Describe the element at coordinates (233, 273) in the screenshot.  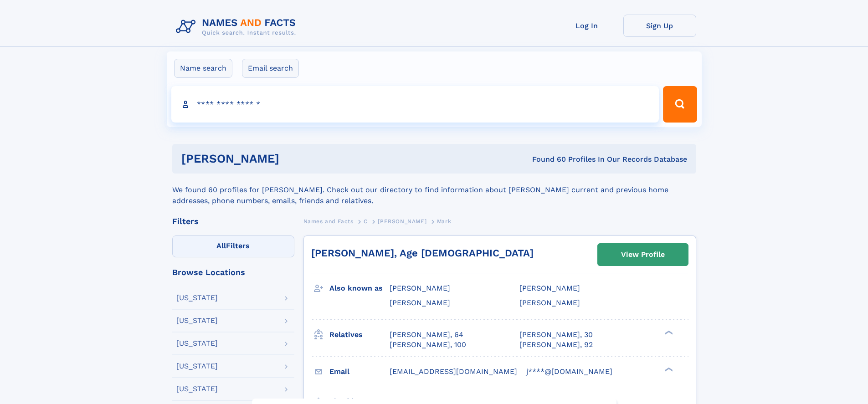
I see `div: Browse Locations` at that location.